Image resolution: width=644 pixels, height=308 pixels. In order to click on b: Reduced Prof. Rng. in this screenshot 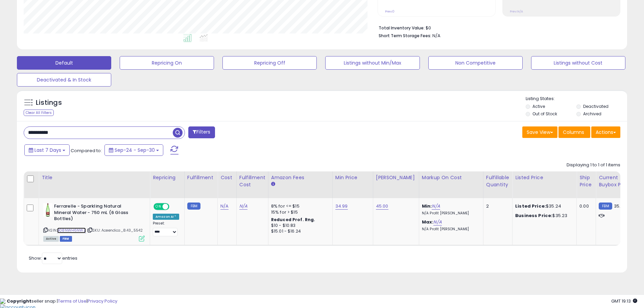, I will do `click(293, 220)`.